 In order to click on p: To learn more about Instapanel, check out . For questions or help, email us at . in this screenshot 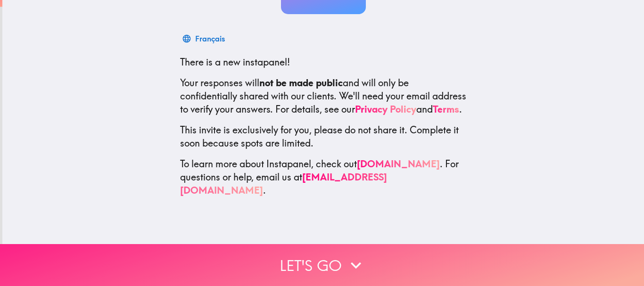, I will do `click(323, 178)`.